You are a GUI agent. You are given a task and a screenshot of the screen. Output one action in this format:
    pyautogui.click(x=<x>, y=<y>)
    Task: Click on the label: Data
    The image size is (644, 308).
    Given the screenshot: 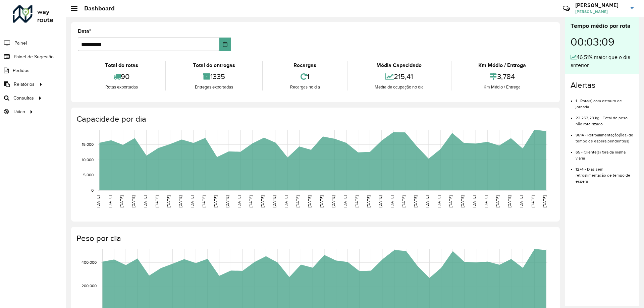 What is the action you would take?
    pyautogui.click(x=85, y=31)
    